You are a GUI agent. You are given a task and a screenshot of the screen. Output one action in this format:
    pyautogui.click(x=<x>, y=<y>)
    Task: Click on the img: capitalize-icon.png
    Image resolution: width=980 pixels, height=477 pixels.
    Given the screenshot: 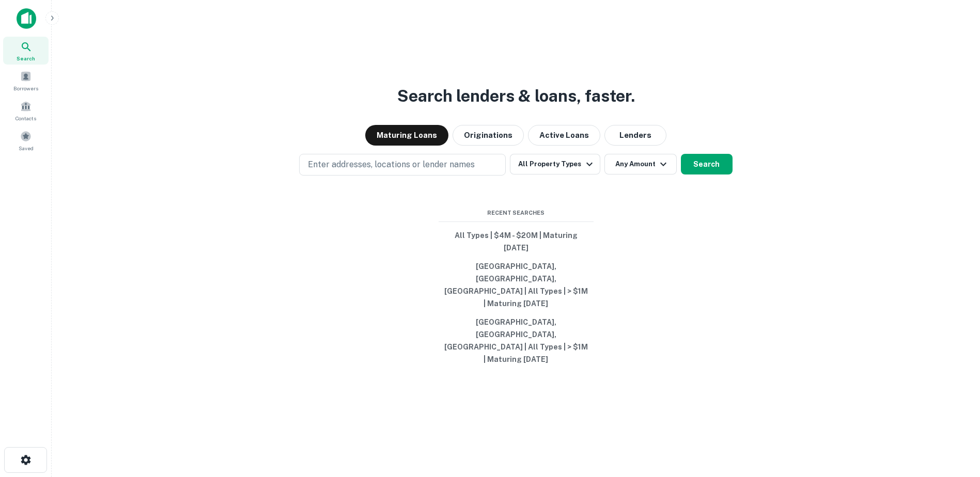 What is the action you would take?
    pyautogui.click(x=26, y=18)
    